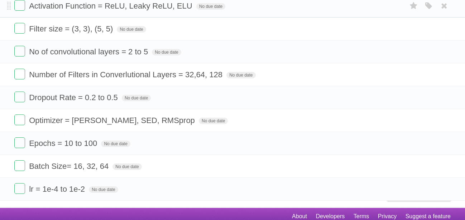  Describe the element at coordinates (111, 6) in the screenshot. I see `span: Activation Function = ReLU, Leaky ReLU, ELU` at that location.